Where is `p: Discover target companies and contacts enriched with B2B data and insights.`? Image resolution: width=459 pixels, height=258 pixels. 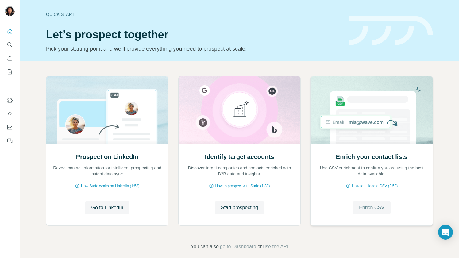
p: Discover target companies and contacts enriched with B2B data and insights. is located at coordinates (239, 171).